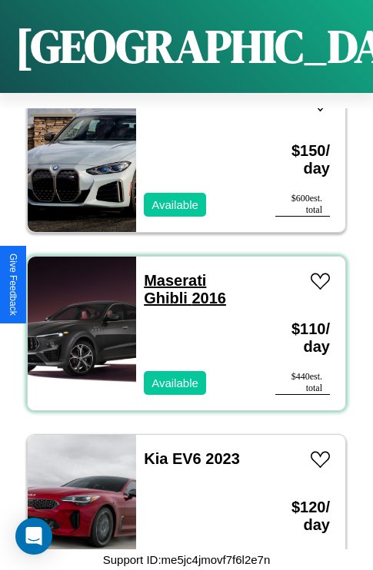 The height and width of the screenshot is (570, 373). I want to click on h3: $ 110 / day, so click(302, 338).